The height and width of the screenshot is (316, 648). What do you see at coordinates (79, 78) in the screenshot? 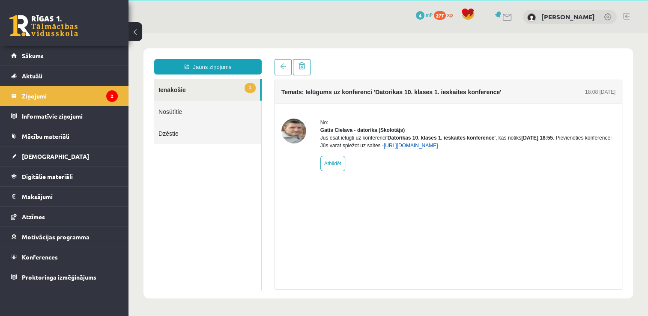
I see `a: Nosūtītie` at bounding box center [79, 78].